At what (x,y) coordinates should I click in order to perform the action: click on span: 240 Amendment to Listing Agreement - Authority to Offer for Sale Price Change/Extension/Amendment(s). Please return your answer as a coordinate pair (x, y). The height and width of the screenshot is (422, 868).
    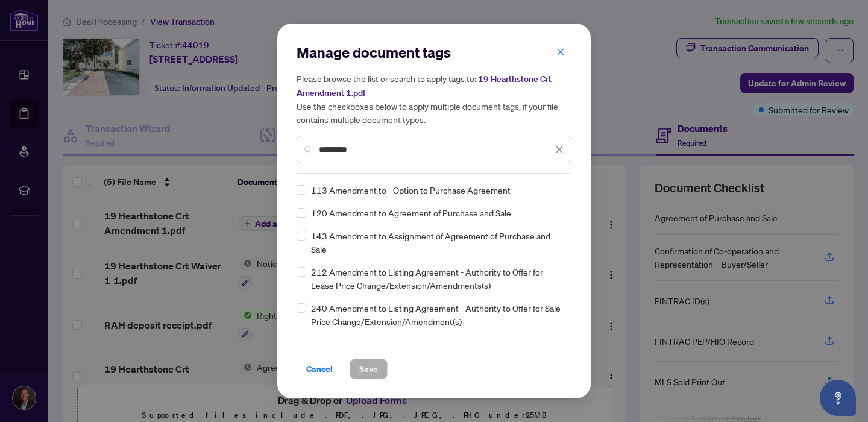
    Looking at the image, I should click on (437, 314).